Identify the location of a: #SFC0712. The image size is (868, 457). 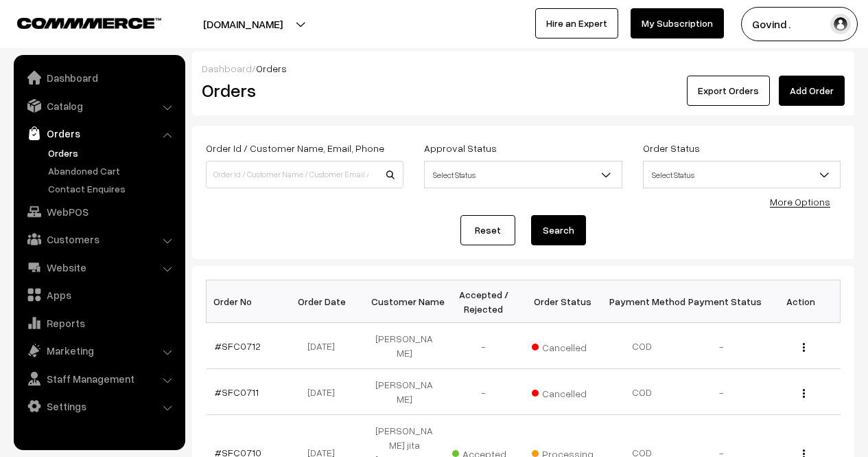
(238, 346).